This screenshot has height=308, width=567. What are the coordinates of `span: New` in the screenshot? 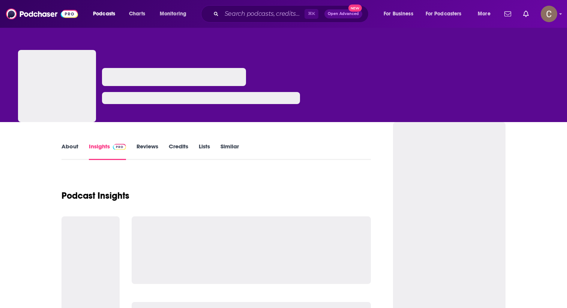 It's located at (355, 8).